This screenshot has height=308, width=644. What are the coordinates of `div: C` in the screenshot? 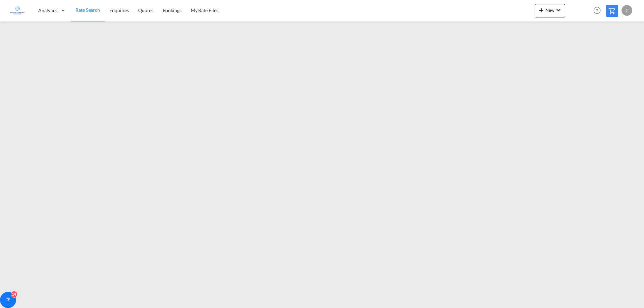 It's located at (627, 10).